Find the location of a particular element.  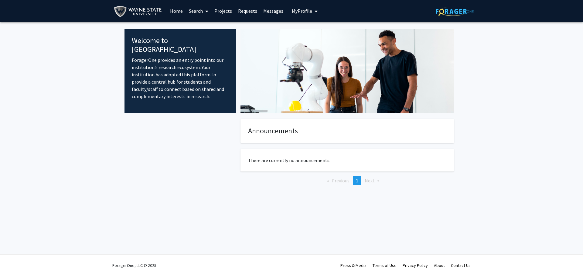

p: ForagerOne provides an entry point into our institution’s research ecosystem. Your institution ha... is located at coordinates (180, 78).